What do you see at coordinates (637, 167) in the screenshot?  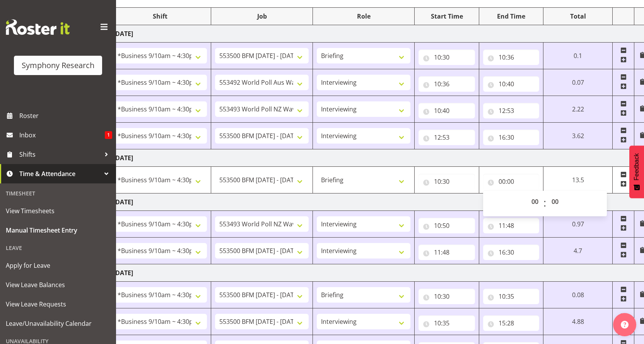 I see `span: Feedback` at bounding box center [637, 167].